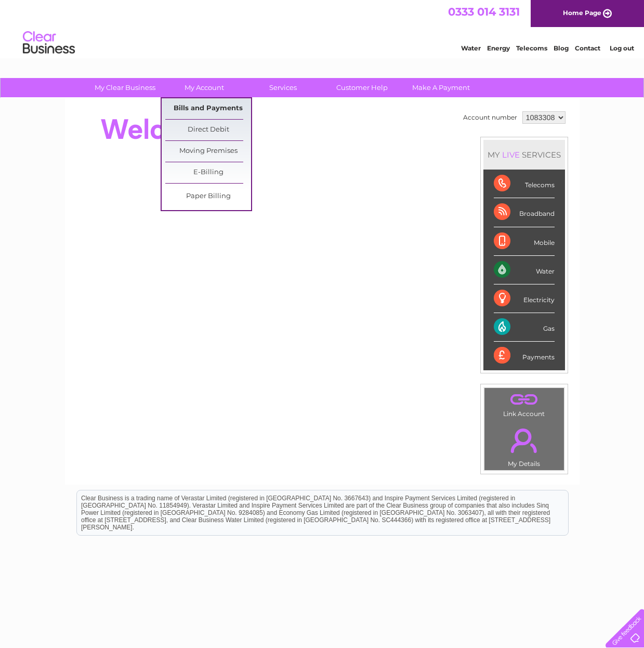  What do you see at coordinates (524, 269) in the screenshot?
I see `div: Water` at bounding box center [524, 269].